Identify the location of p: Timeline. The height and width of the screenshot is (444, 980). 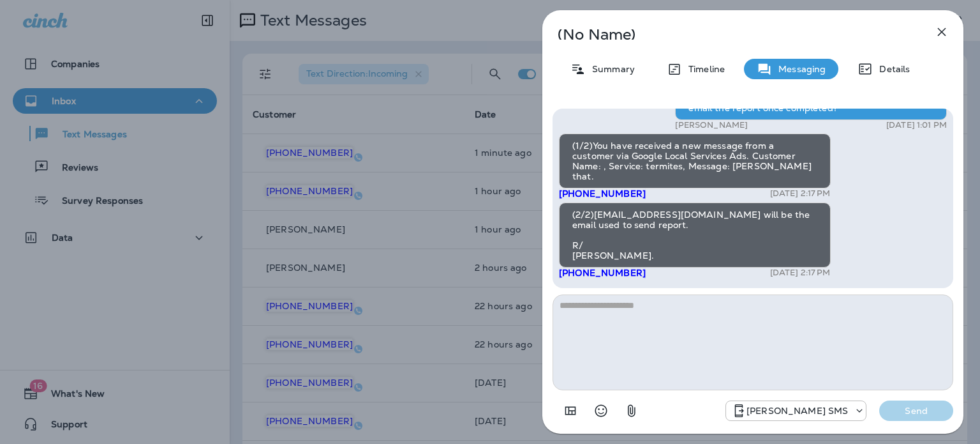
(703, 69).